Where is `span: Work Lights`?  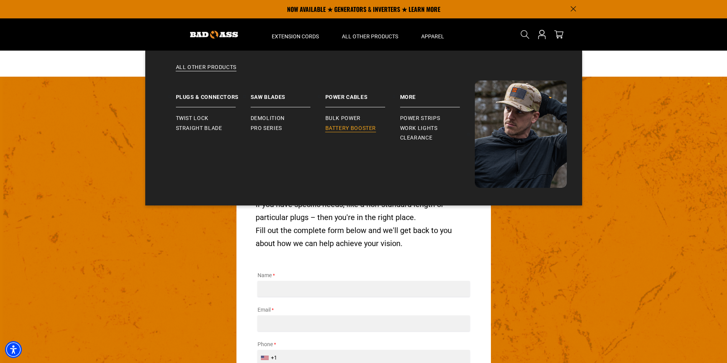 span: Work Lights is located at coordinates (419, 128).